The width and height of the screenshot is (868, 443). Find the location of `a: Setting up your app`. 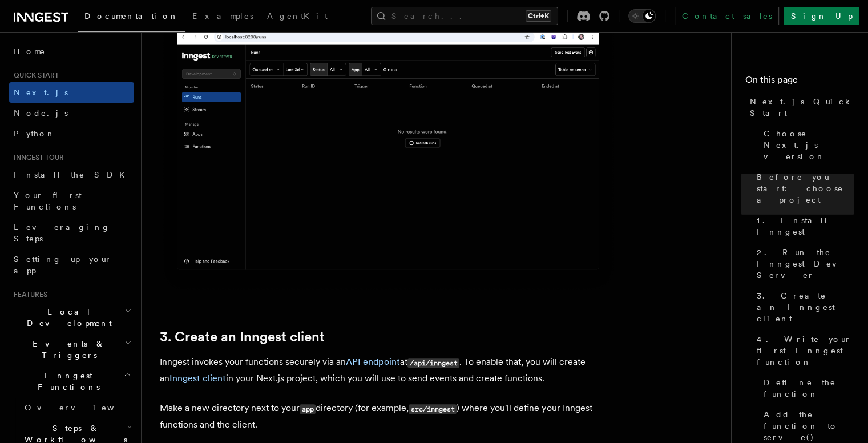

a: Setting up your app is located at coordinates (72, 265).